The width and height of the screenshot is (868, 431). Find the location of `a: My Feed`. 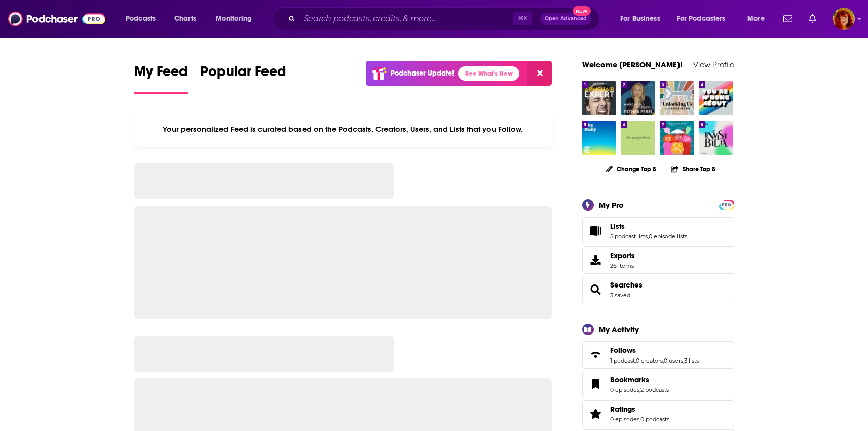

a: My Feed is located at coordinates (161, 78).